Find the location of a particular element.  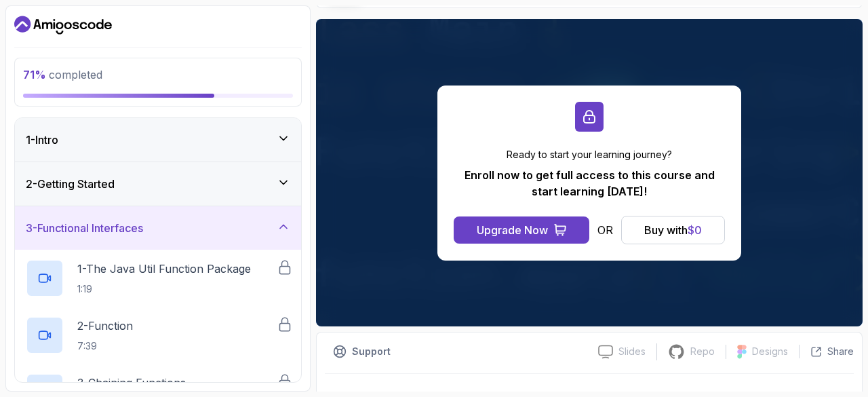

p: 2 - Function is located at coordinates (105, 326).